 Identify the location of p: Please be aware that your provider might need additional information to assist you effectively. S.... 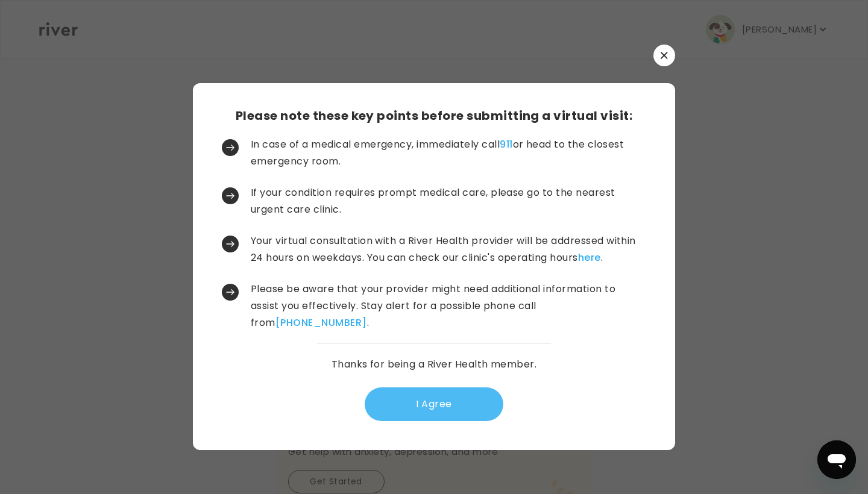
(447, 306).